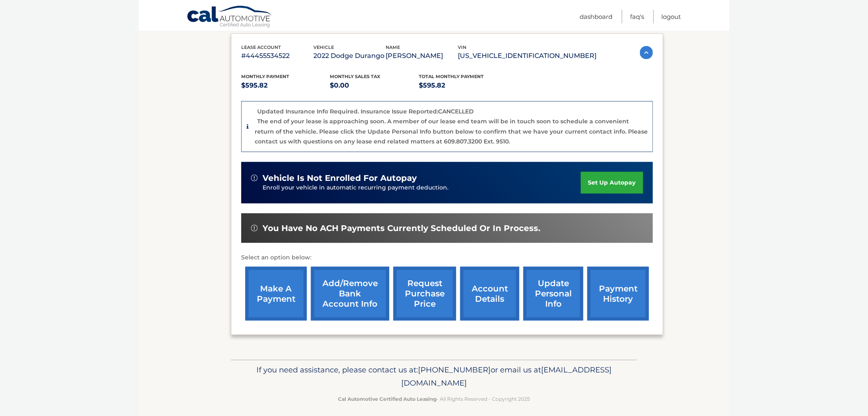 The width and height of the screenshot is (868, 416). I want to click on span: vehicle, so click(324, 47).